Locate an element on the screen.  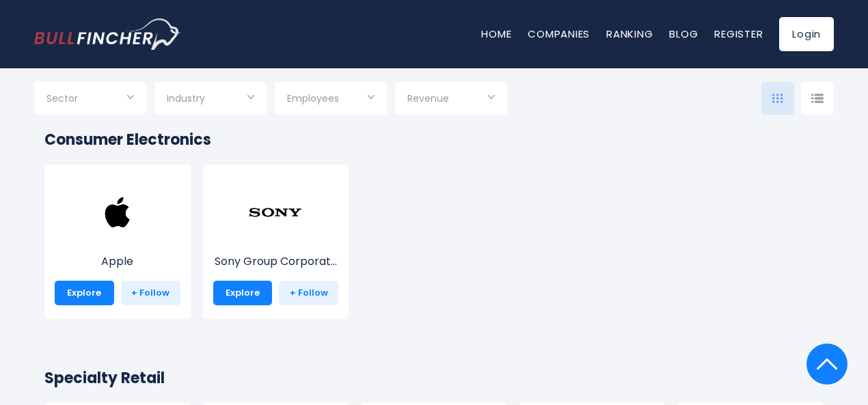
img: icon-comp-grid.svg is located at coordinates (778, 99).